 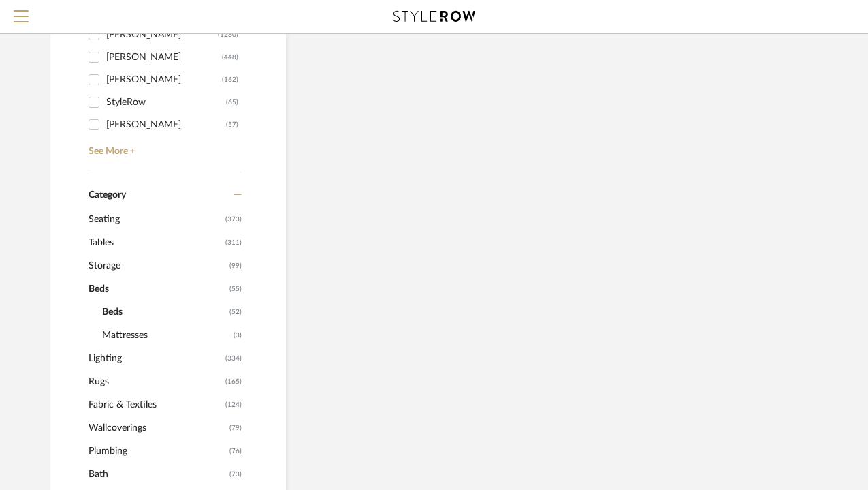 What do you see at coordinates (236, 451) in the screenshot?
I see `span: (76)` at bounding box center [236, 451].